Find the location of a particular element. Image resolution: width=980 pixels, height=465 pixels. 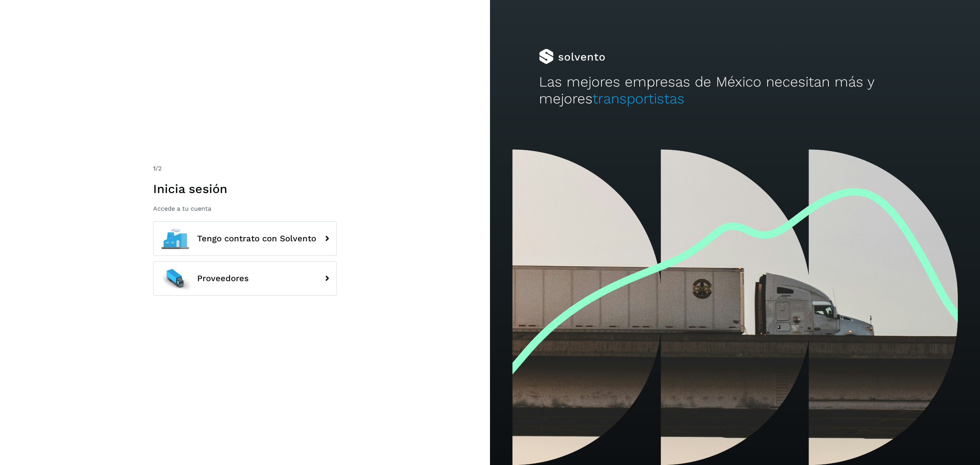

span: Proveedores is located at coordinates (223, 278).